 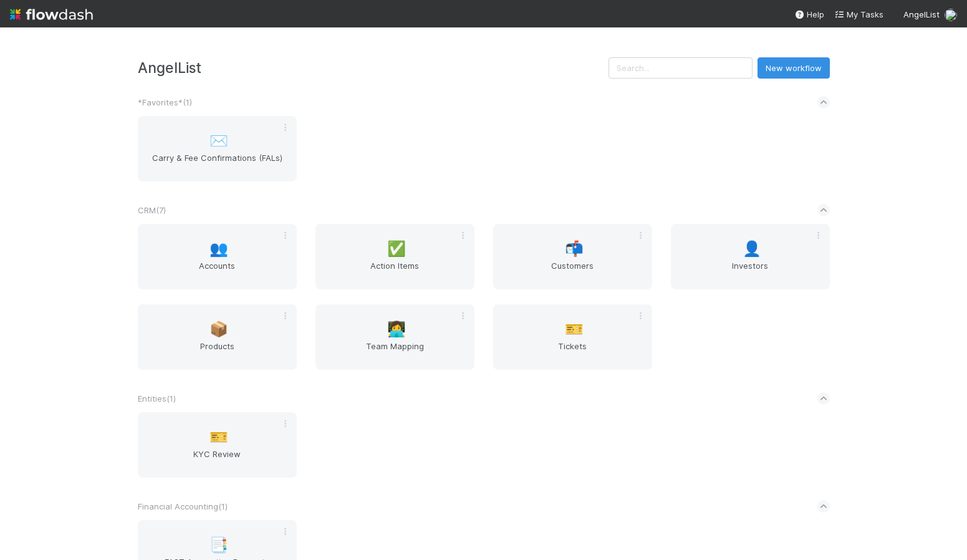 What do you see at coordinates (395, 271) in the screenshot?
I see `span: Action Items` at bounding box center [395, 271].